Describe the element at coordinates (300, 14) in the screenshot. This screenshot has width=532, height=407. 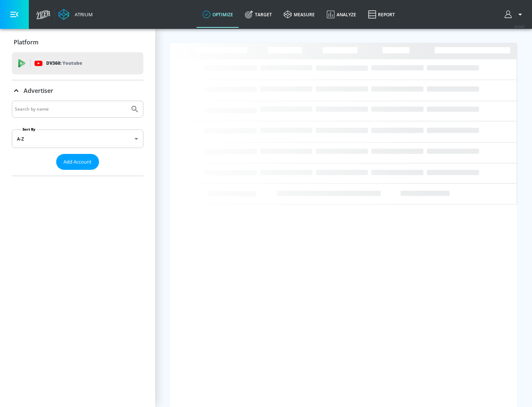
I see `a: measure` at that location.